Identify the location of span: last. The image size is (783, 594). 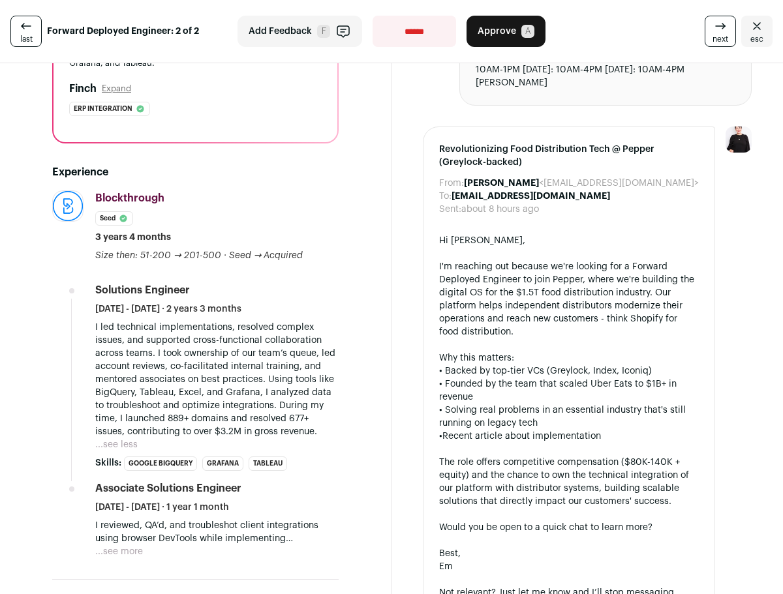
(26, 39).